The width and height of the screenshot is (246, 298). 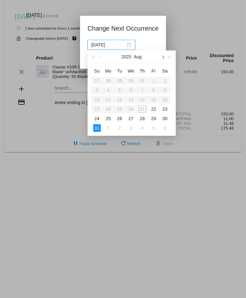 I want to click on h1: Change Next Occurrence, so click(x=123, y=28).